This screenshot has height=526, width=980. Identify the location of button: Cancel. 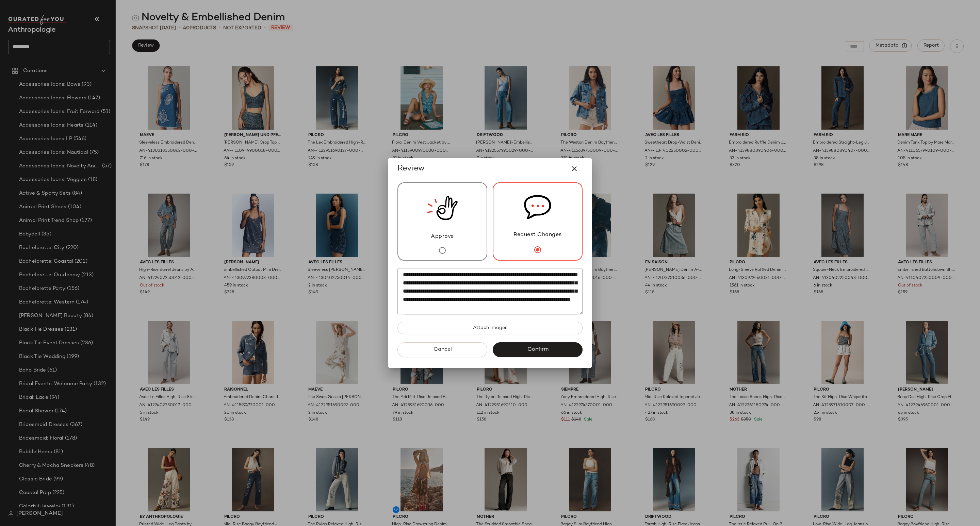
(443, 350).